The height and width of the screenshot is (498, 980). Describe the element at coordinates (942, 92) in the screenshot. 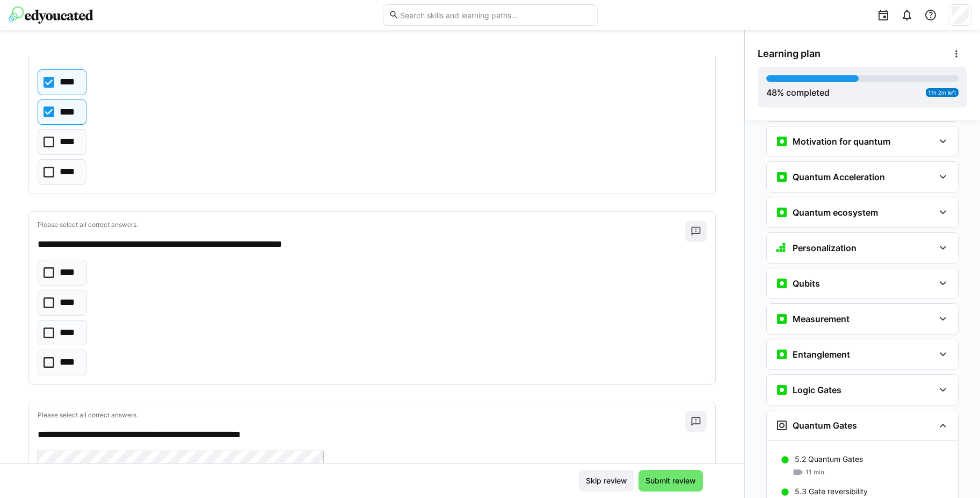

I see `span: 11h 2m left` at that location.